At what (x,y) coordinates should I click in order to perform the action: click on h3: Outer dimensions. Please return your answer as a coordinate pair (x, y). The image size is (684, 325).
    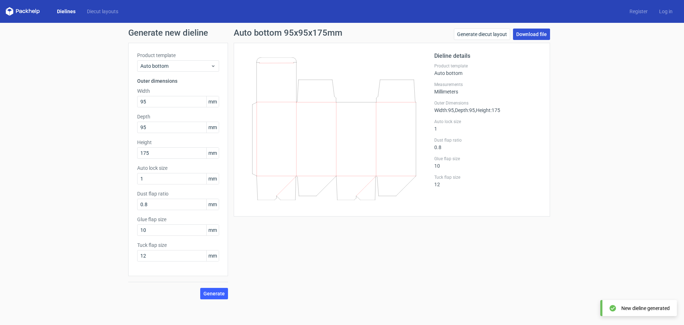
    Looking at the image, I should click on (178, 81).